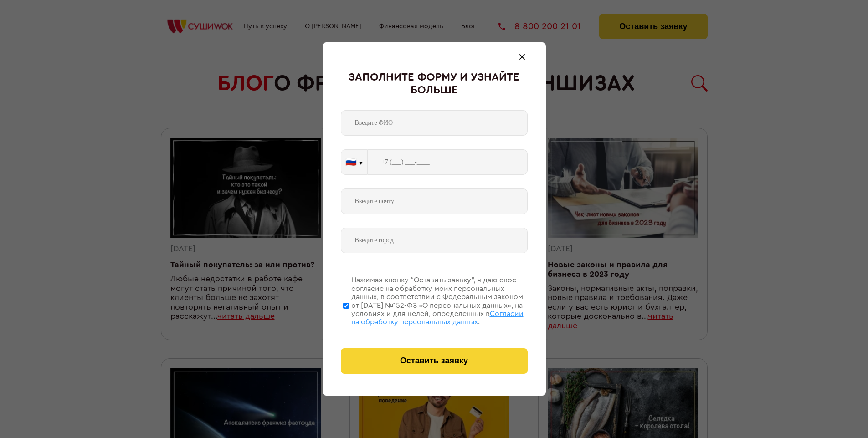 The width and height of the screenshot is (868, 438). I want to click on input: Введите город, so click(434, 240).